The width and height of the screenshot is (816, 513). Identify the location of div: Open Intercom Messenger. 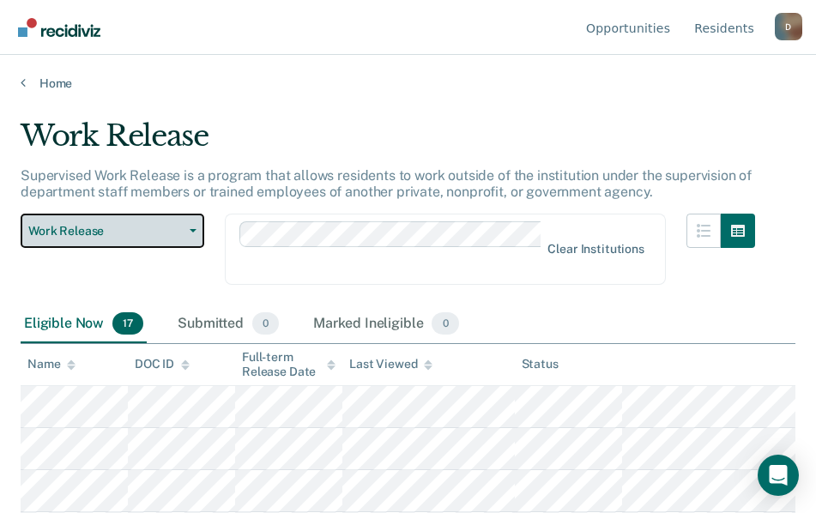
(779, 476).